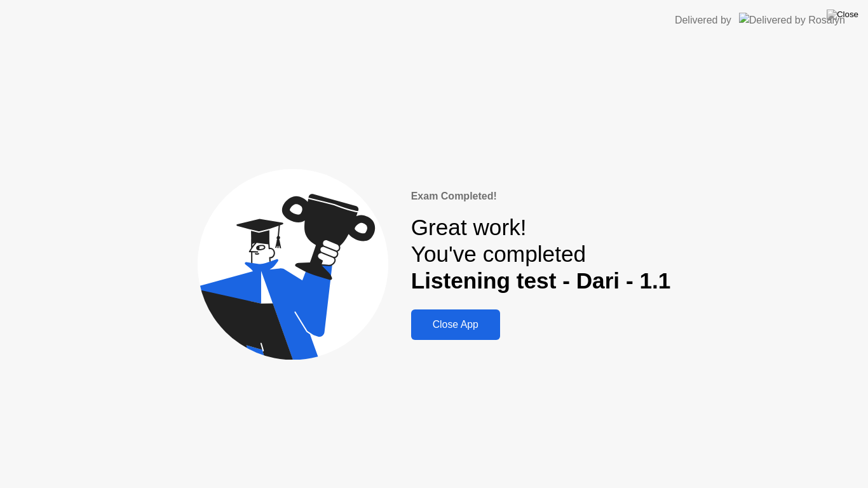  What do you see at coordinates (455, 325) in the screenshot?
I see `button: Close App` at bounding box center [455, 325].